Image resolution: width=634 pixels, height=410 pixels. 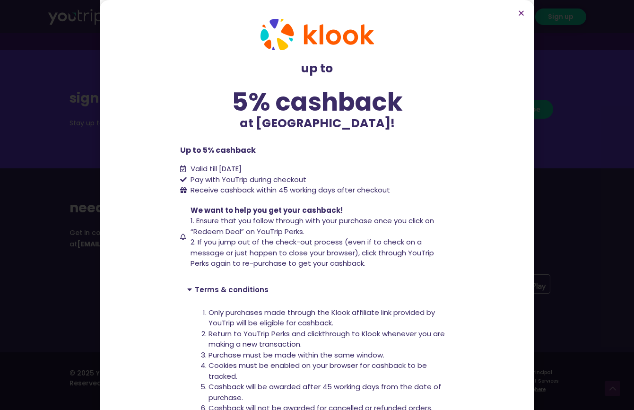 What do you see at coordinates (312, 252) in the screenshot?
I see `span: 2. If you jump out of the check-out process (even if to check on a message or just happen to clos...` at bounding box center [312, 252].